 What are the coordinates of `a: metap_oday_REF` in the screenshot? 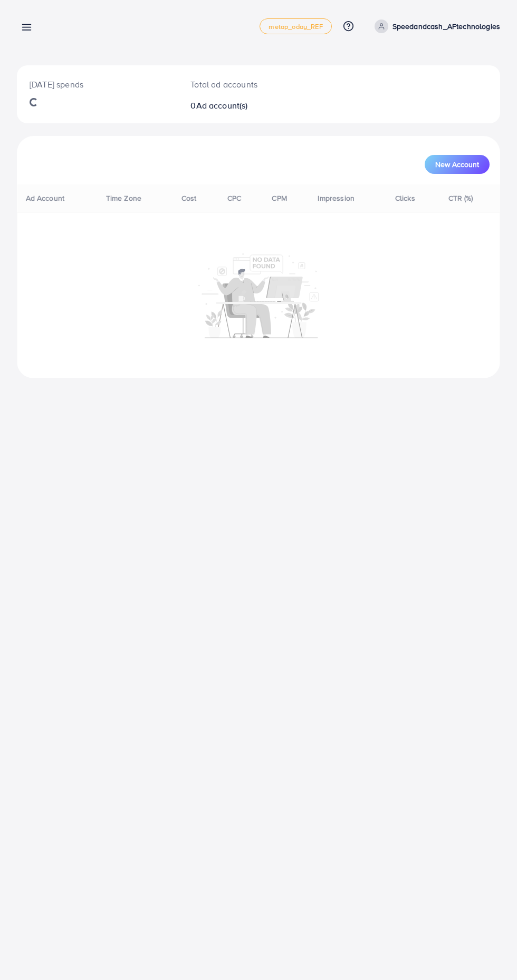 It's located at (295, 27).